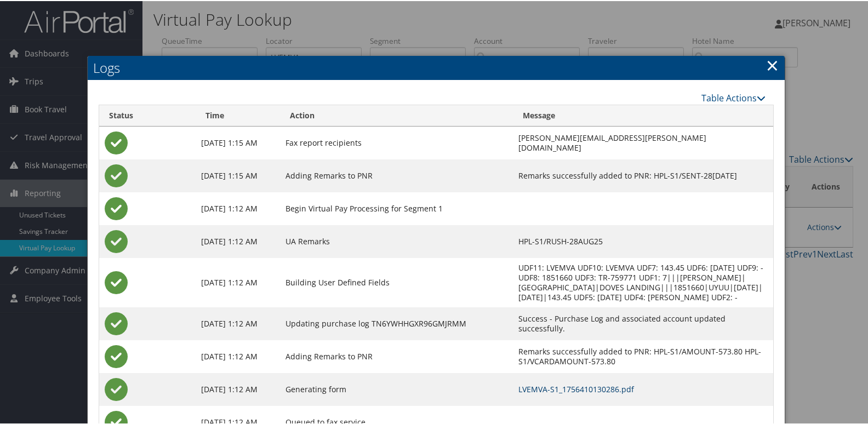 The height and width of the screenshot is (424, 868). What do you see at coordinates (643, 115) in the screenshot?
I see `th: Message: activate to sort column ascending` at bounding box center [643, 115].